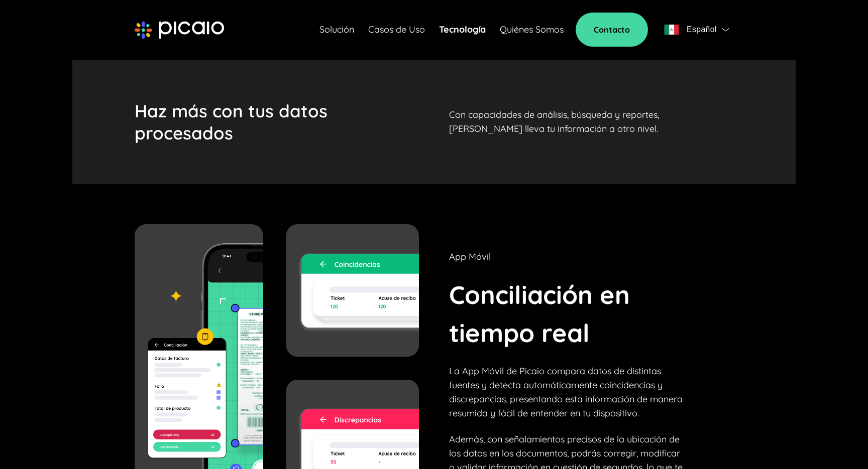  What do you see at coordinates (462, 30) in the screenshot?
I see `a: Tecnología` at bounding box center [462, 30].